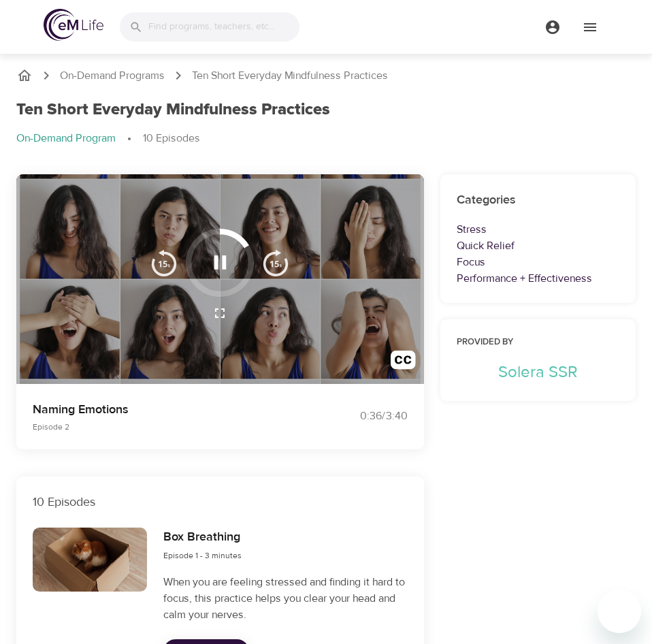 This screenshot has width=652, height=644. What do you see at coordinates (171, 409) in the screenshot?
I see `p: Naming Emotions` at bounding box center [171, 409].